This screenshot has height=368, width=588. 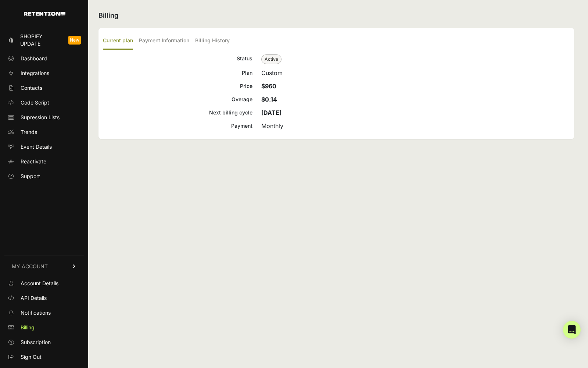 I want to click on span: MY ACCOUNT, so click(x=30, y=266).